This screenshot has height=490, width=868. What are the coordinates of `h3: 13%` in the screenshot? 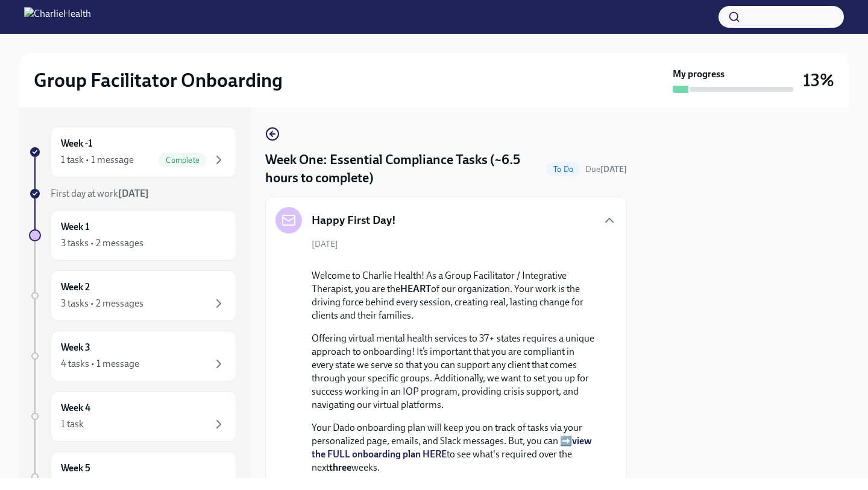 It's located at (819, 80).